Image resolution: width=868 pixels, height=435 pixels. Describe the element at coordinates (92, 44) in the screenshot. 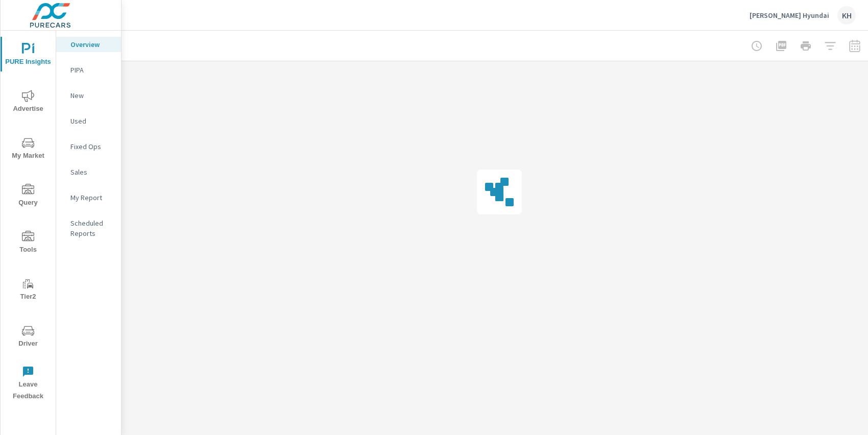

I see `p: Overview` at that location.